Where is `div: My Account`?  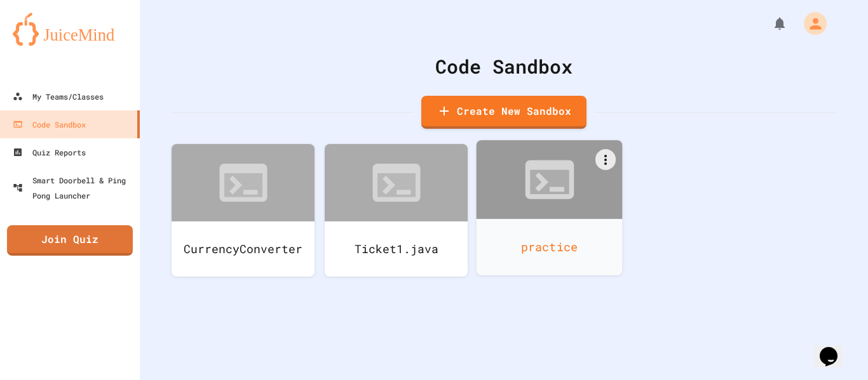 div: My Account is located at coordinates (810, 24).